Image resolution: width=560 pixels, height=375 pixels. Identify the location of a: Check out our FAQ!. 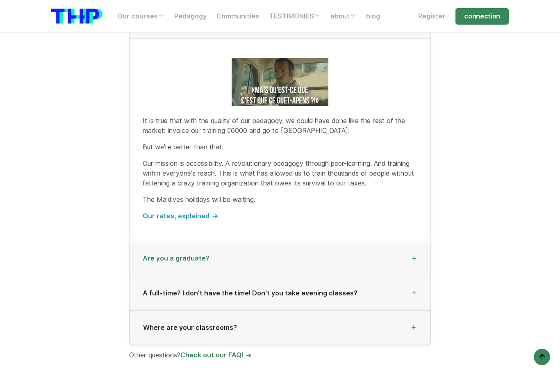
(216, 355).